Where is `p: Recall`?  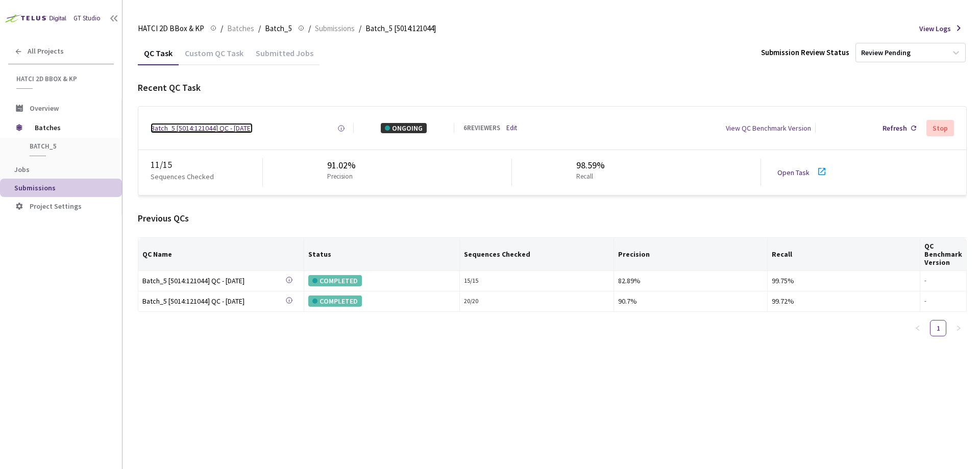
p: Recall is located at coordinates (588, 176).